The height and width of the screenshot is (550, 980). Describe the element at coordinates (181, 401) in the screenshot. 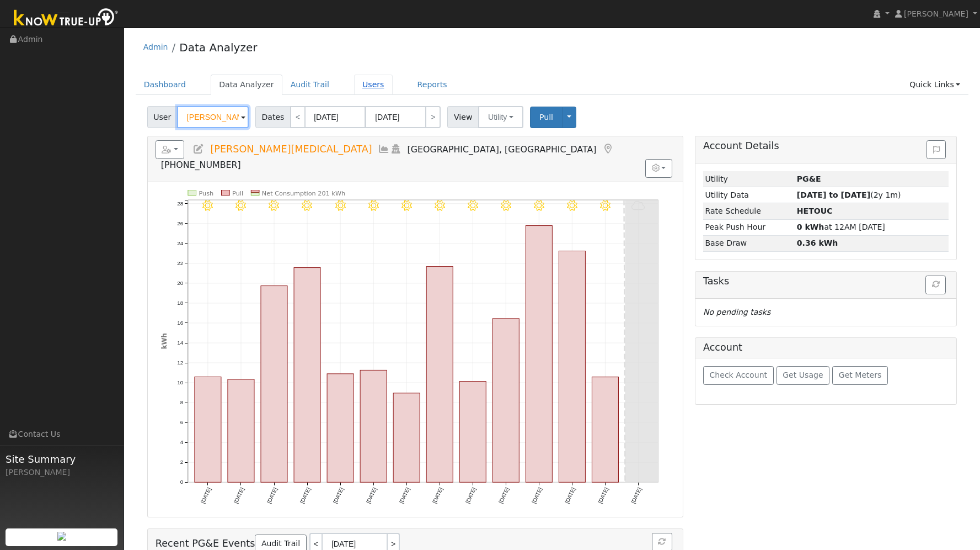

I see `text: 8` at that location.